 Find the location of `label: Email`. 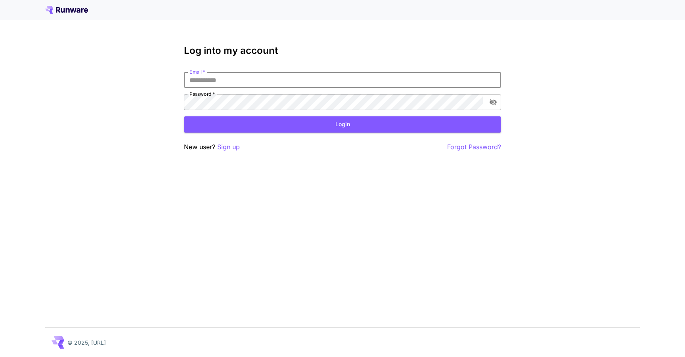

label: Email is located at coordinates (197, 72).